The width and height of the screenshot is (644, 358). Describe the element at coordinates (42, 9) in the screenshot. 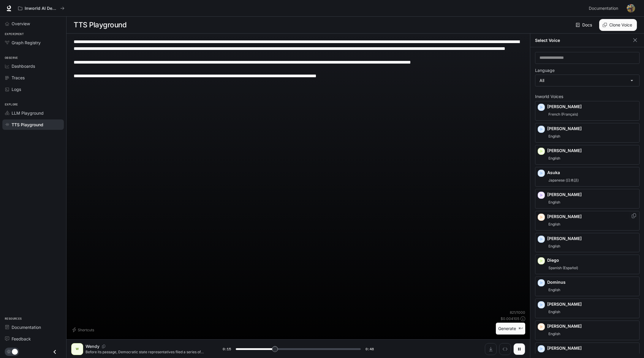

I see `button: All workspaces` at that location.